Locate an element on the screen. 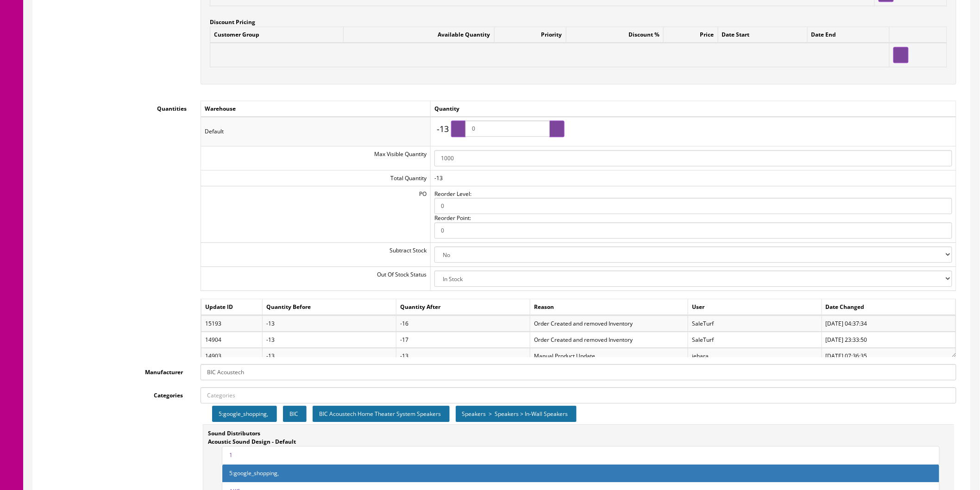 This screenshot has width=980, height=490. td: Available Quantity is located at coordinates (419, 34).